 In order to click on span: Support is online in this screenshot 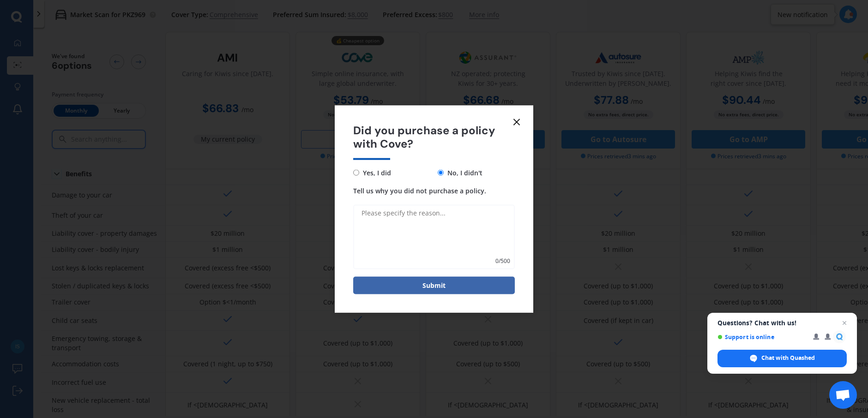, I will do `click(762, 337)`.